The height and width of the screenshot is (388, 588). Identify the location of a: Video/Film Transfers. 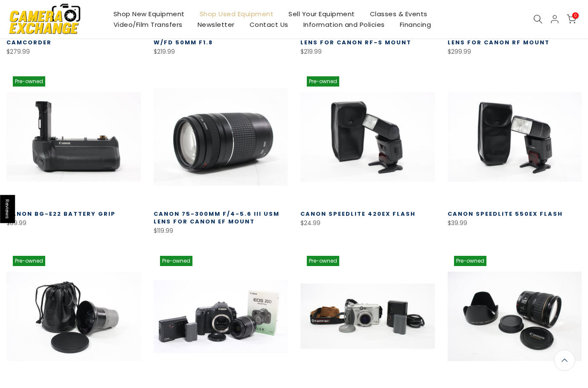
(147, 24).